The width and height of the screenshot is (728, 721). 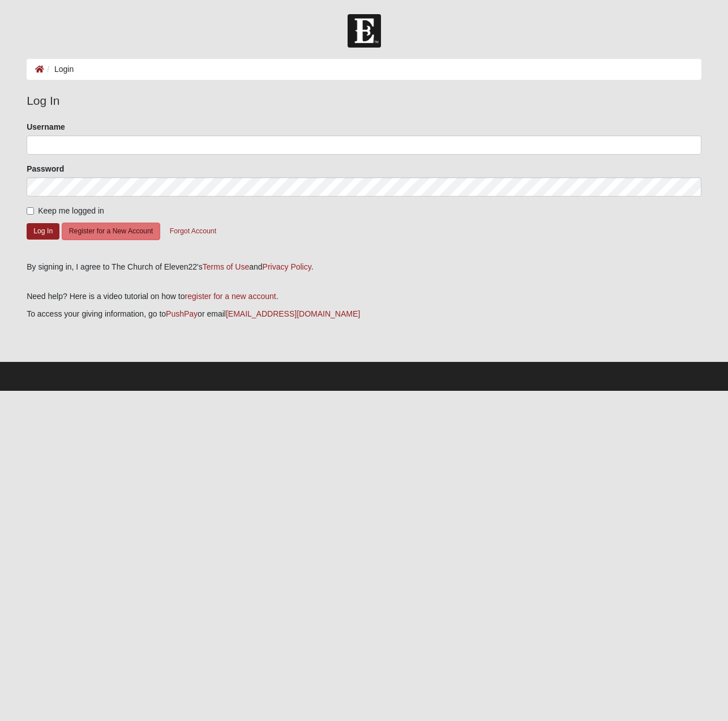 I want to click on label: Username, so click(x=46, y=127).